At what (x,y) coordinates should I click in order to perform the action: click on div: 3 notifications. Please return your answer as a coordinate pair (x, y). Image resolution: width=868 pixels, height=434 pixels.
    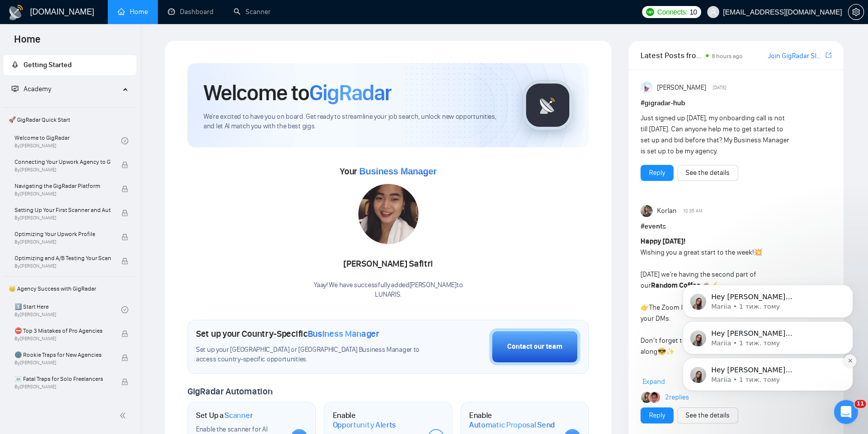
    Looking at the image, I should click on (100, 108).